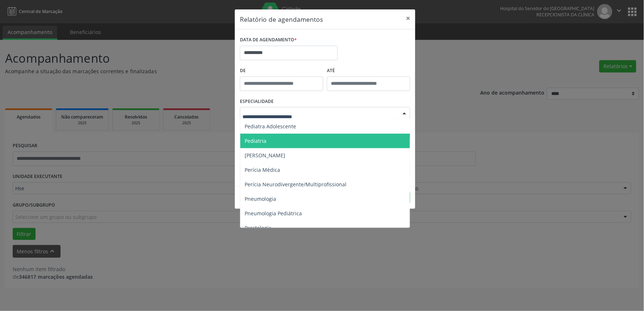 The width and height of the screenshot is (644, 311). I want to click on label: DATA DE AGENDAMENTO, so click(268, 40).